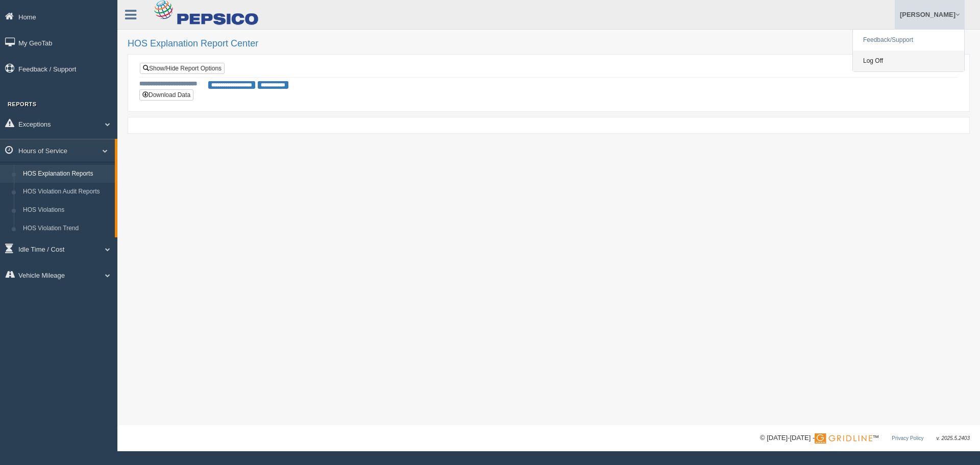  What do you see at coordinates (66, 192) in the screenshot?
I see `a: HOS Violation Audit Reports` at bounding box center [66, 192].